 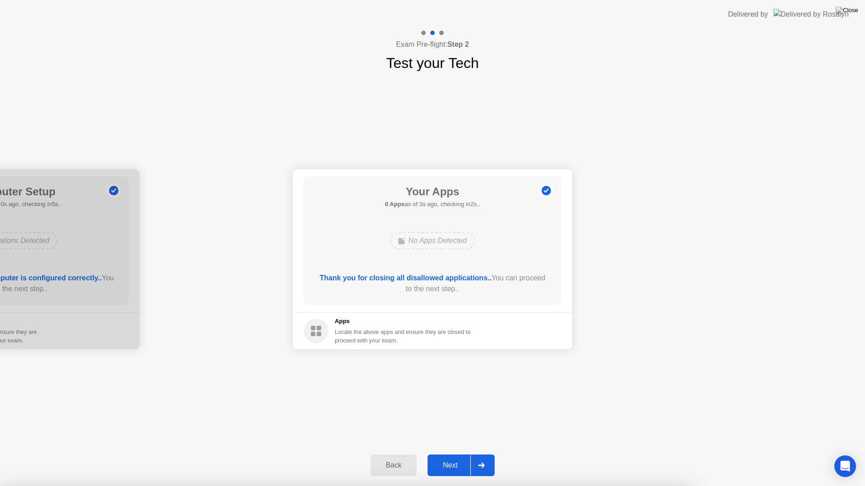 I want to click on h1: Test your Tech, so click(x=432, y=63).